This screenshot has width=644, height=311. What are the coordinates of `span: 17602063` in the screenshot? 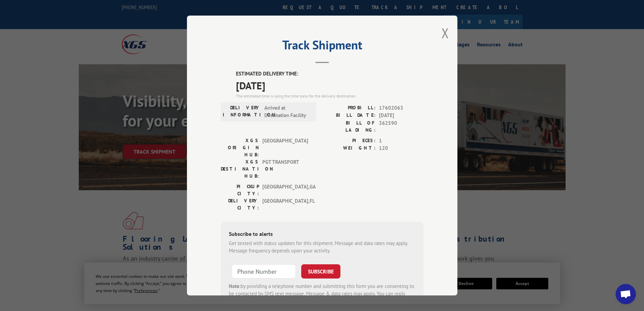 It's located at (401, 108).